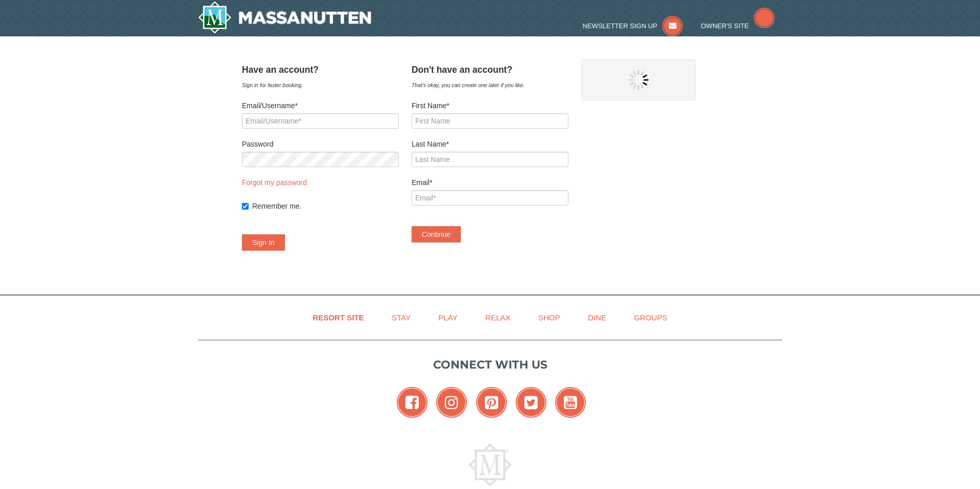 Image resolution: width=980 pixels, height=489 pixels. What do you see at coordinates (320, 144) in the screenshot?
I see `label: Password` at bounding box center [320, 144].